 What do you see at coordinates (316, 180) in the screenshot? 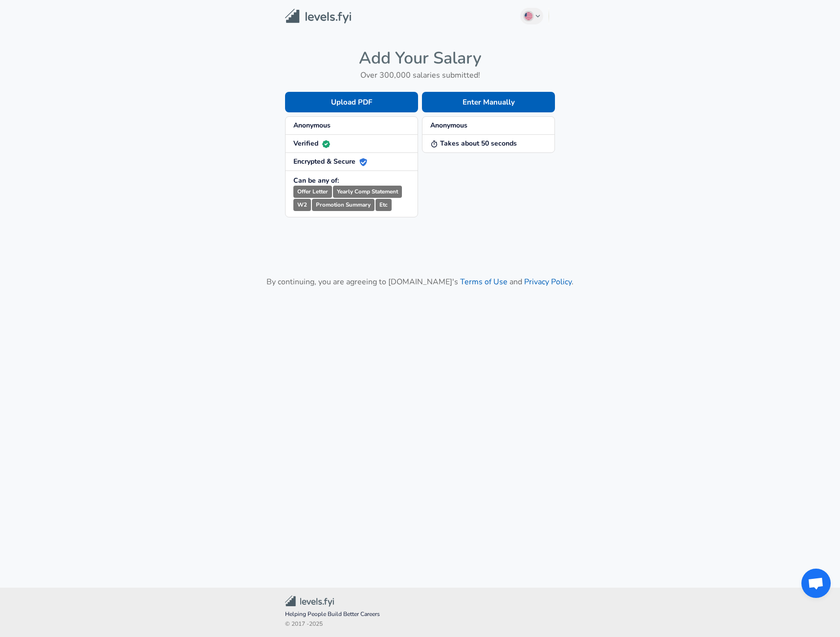
I see `strong: Can be any of:` at bounding box center [316, 180].